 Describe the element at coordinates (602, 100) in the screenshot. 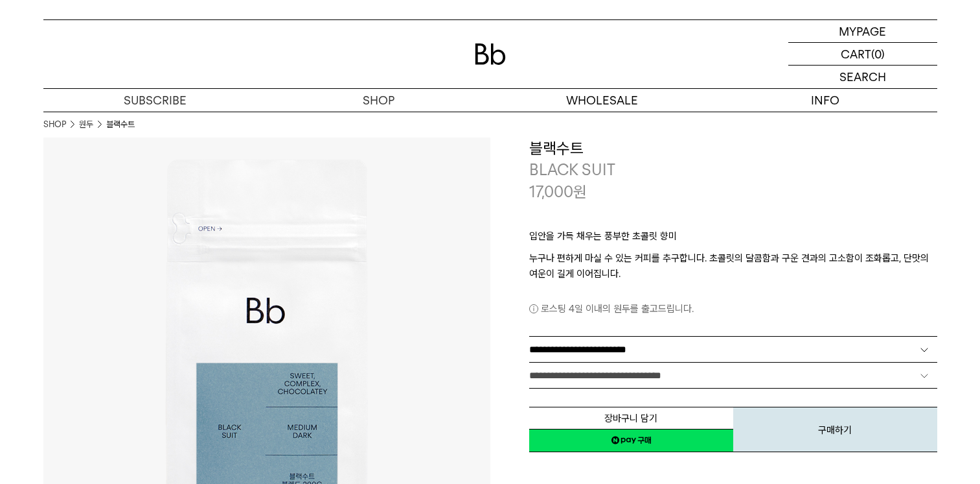

I see `p: WHOLESALE` at that location.